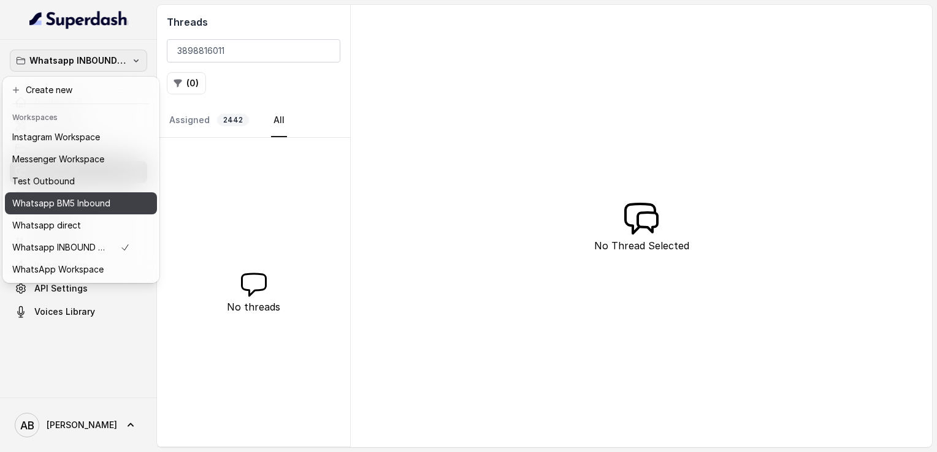 The width and height of the screenshot is (937, 452). What do you see at coordinates (78, 61) in the screenshot?
I see `button: Whatsapp INBOUND Workspace` at bounding box center [78, 61].